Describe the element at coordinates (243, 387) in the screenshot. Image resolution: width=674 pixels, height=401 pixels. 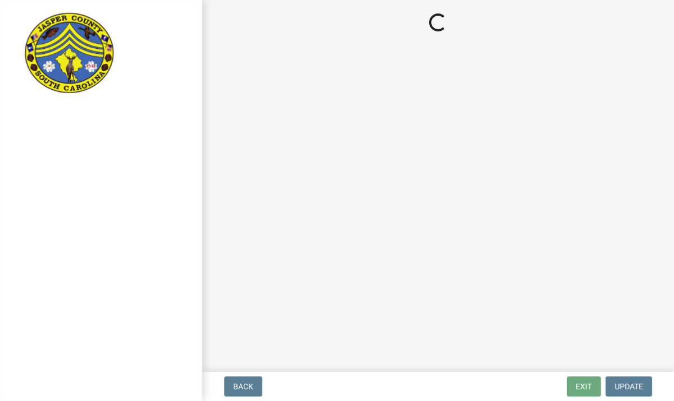
I see `span: Back` at that location.